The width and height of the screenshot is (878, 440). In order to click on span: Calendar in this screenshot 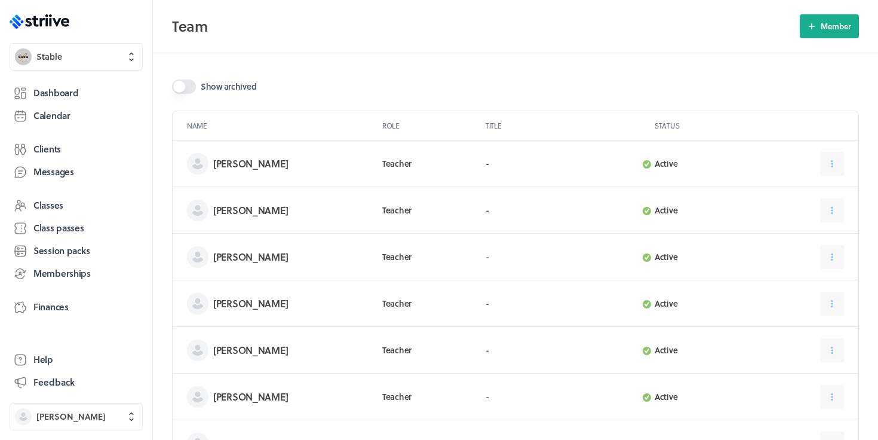, I will do `click(52, 115)`.